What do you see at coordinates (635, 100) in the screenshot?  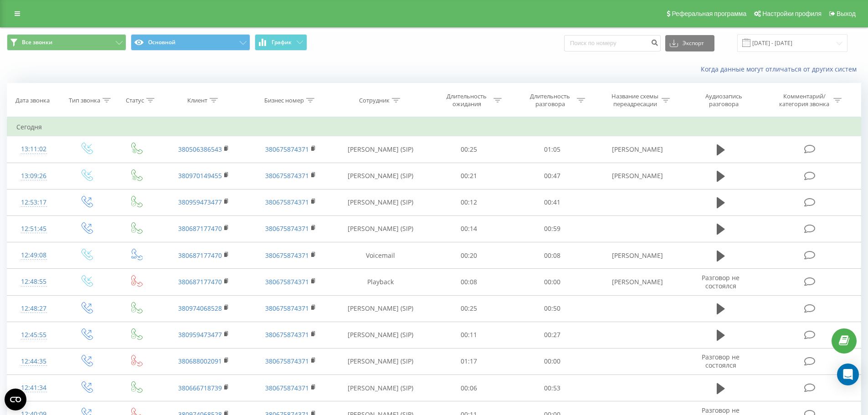 I see `div: Название схемы переадресации` at bounding box center [635, 100].